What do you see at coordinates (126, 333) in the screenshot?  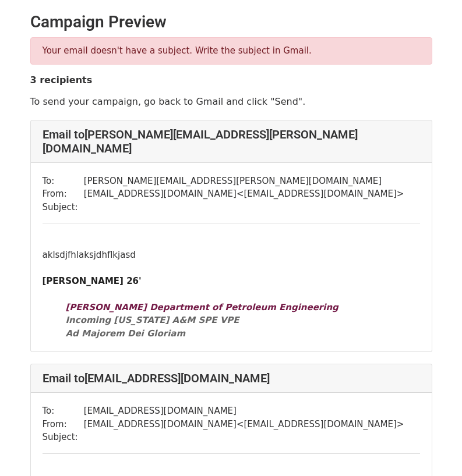 I see `b: Ad Majorem Dei Gloriam` at bounding box center [126, 333].